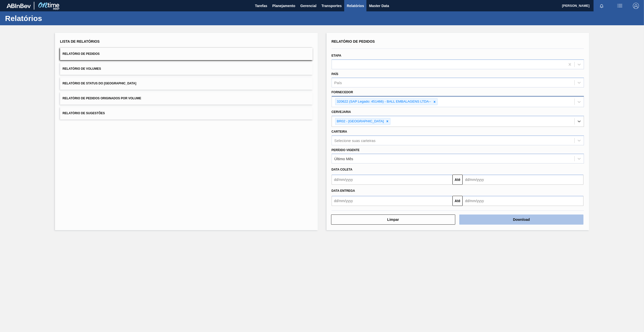  Describe the element at coordinates (340, 132) in the screenshot. I see `label: Carteira` at that location.